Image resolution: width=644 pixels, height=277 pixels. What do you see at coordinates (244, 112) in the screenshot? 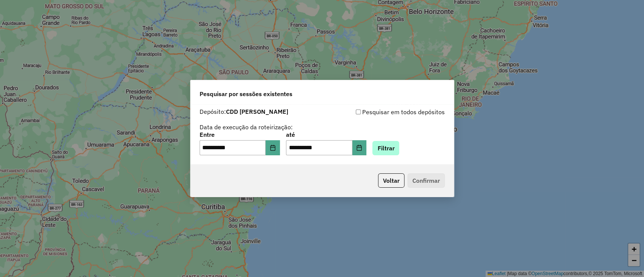
I see `label: Depósito:` at bounding box center [244, 112].